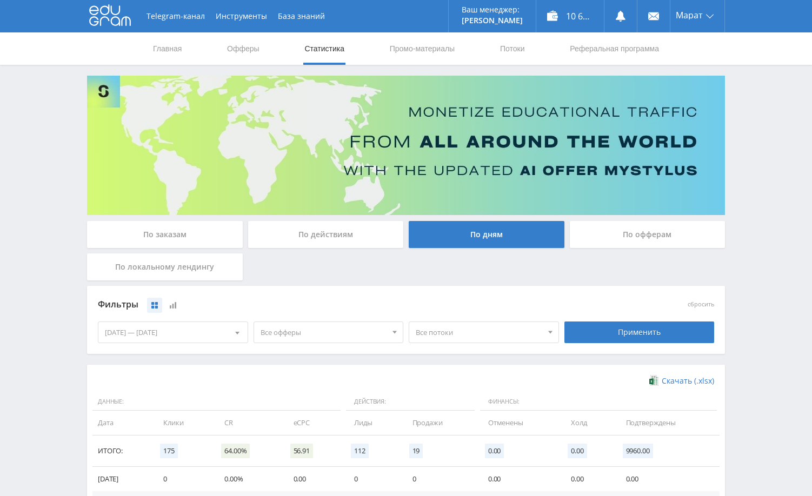  Describe the element at coordinates (682, 381) in the screenshot. I see `a: Скачать (.xlsx)` at that location.